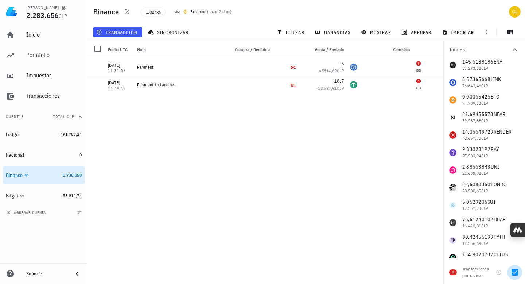 Image resolution: width=525 pixels, height=284 pixels. What do you see at coordinates (250, 50) in the screenshot?
I see `div: Compra / Recibido` at bounding box center [250, 50].